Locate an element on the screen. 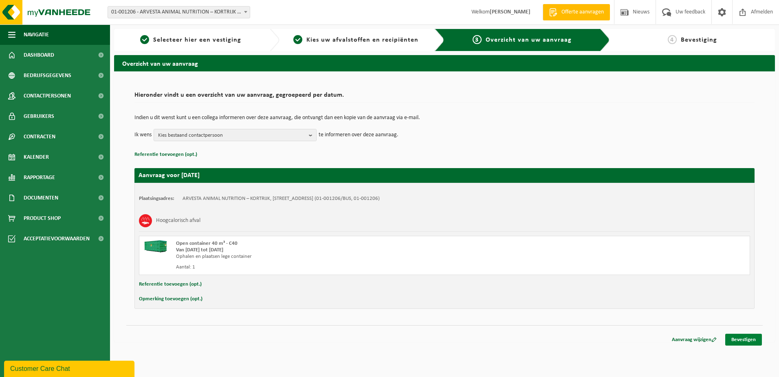 The height and width of the screenshot is (377, 779). h2: Overzicht van uw aanvraag is located at coordinates (445, 63).